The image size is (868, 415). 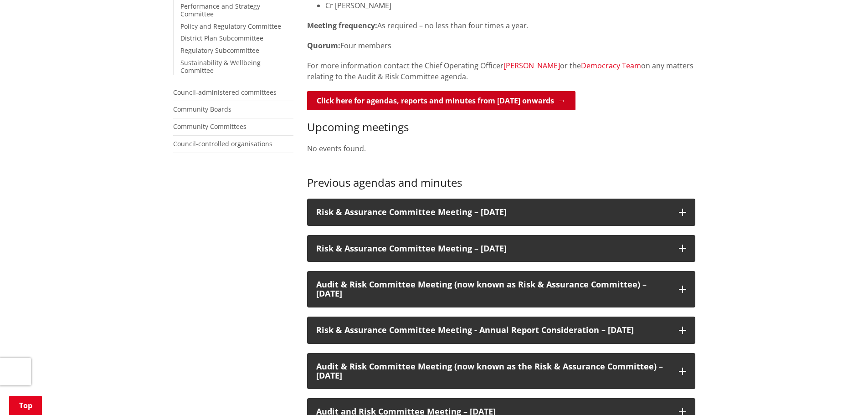 What do you see at coordinates (225, 92) in the screenshot?
I see `a: Council-administered committees` at bounding box center [225, 92].